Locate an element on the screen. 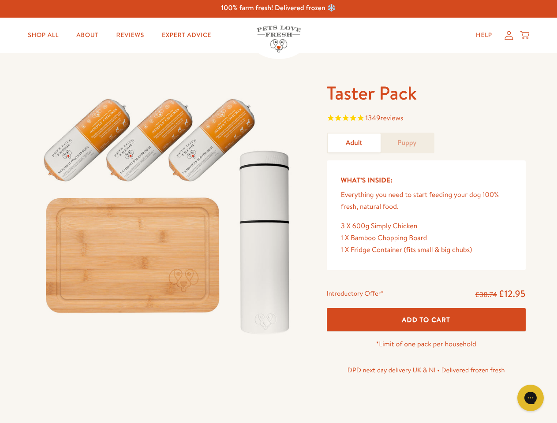 The image size is (557, 423). s: £38.74 is located at coordinates (486, 295).